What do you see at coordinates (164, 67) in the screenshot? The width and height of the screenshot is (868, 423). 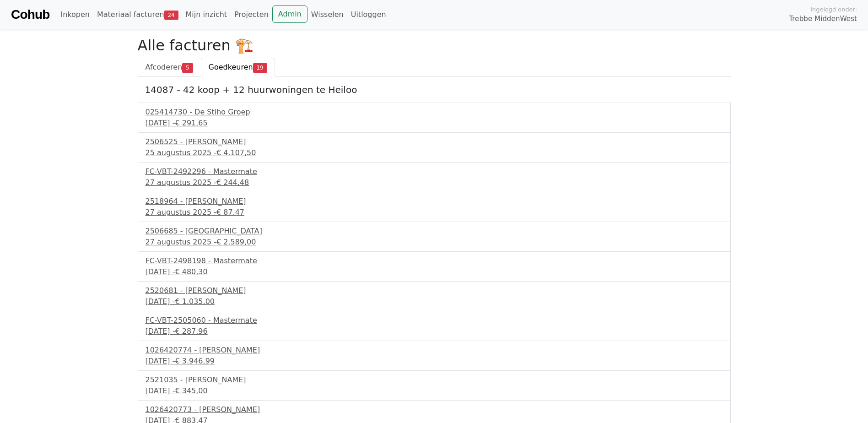 I see `span: Afcoderen` at bounding box center [164, 67].